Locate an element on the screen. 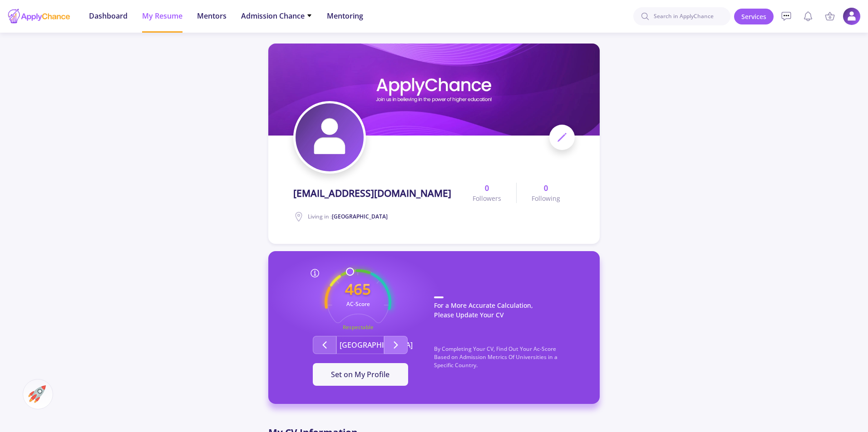  span: Dashboard is located at coordinates (108, 16).